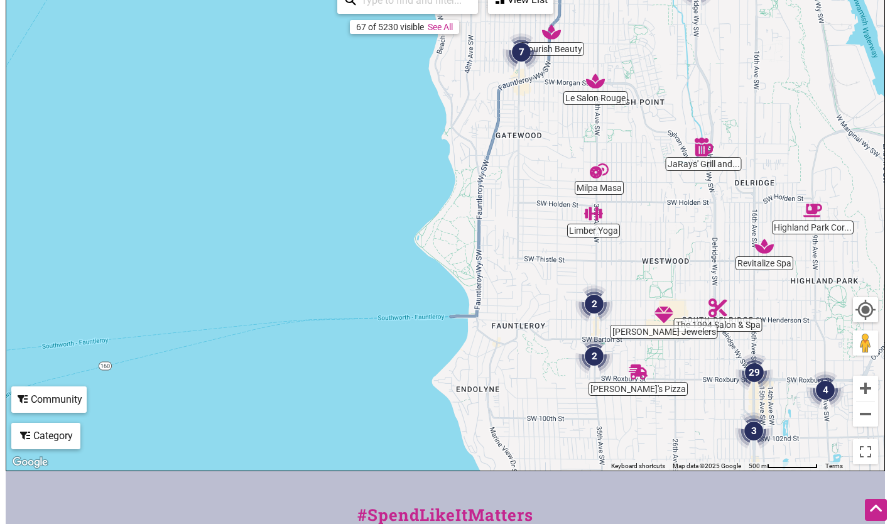 The width and height of the screenshot is (890, 524). What do you see at coordinates (46, 436) in the screenshot?
I see `div: Filter by category` at bounding box center [46, 436].